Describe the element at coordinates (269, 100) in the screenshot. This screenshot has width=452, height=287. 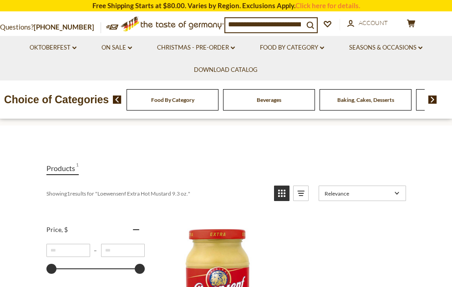
I see `span: Beverages` at that location.